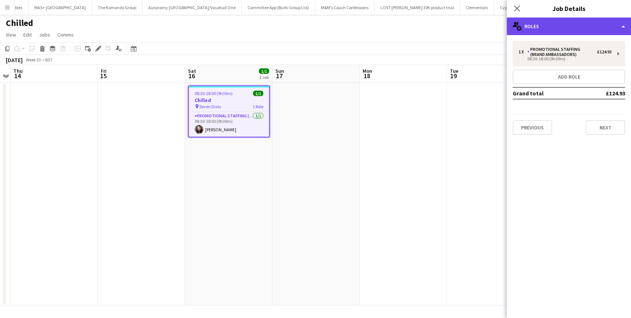 Image resolution: width=631 pixels, height=318 pixels. Describe the element at coordinates (117, 7) in the screenshot. I see `button: The Komondo Group` at that location.